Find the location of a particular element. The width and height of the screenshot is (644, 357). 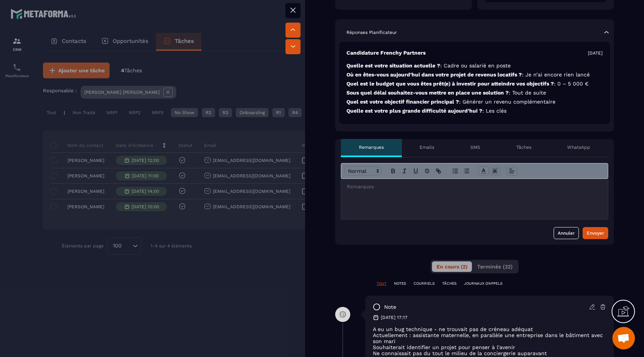

div: Ouvrir le chat is located at coordinates (624, 338).